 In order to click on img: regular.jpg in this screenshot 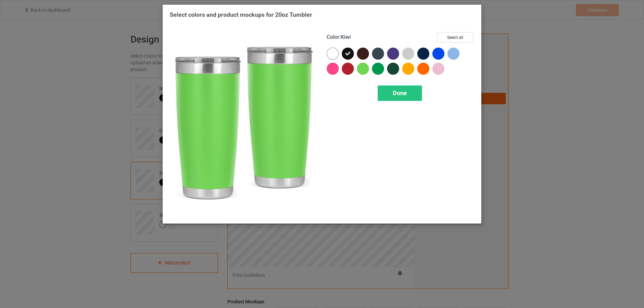, I will do `click(244, 124)`.